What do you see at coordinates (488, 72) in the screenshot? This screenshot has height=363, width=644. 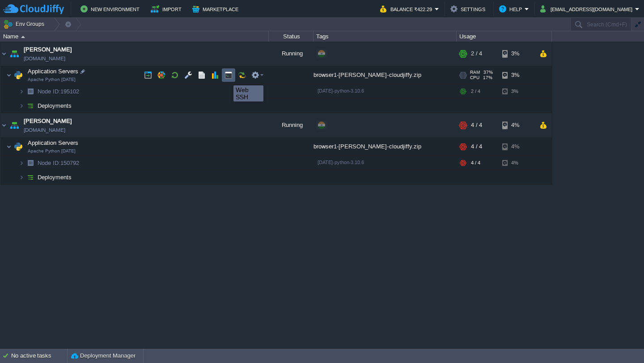 I see `span: 37%` at bounding box center [488, 72].